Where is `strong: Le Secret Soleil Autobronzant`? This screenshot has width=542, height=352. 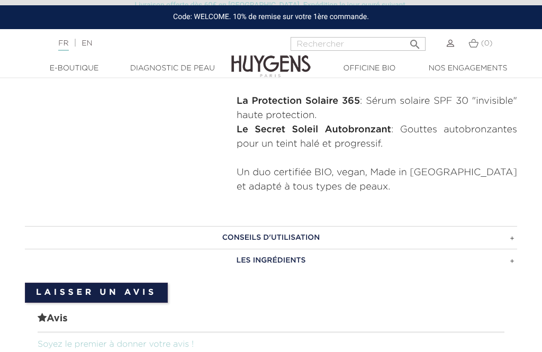
strong: Le Secret Soleil Autobronzant is located at coordinates (314, 130).